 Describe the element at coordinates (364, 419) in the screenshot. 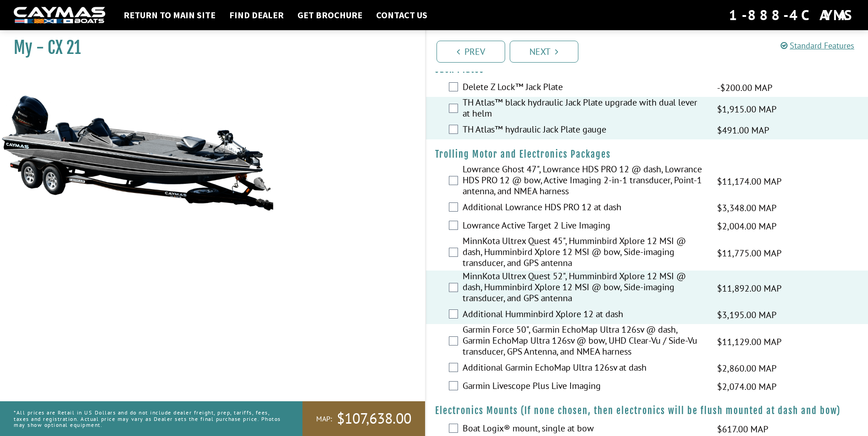

I see `a: MAP:$107,638.00` at that location.